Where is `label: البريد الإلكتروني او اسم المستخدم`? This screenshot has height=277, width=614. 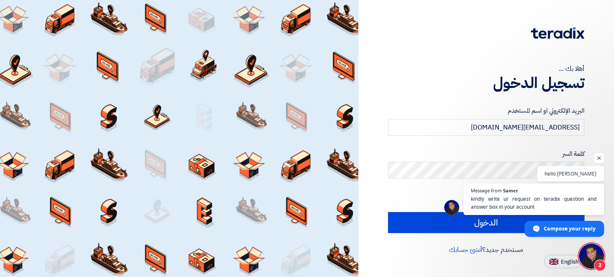
label: البريد الإلكتروني او اسم المستخدم is located at coordinates (486, 111).